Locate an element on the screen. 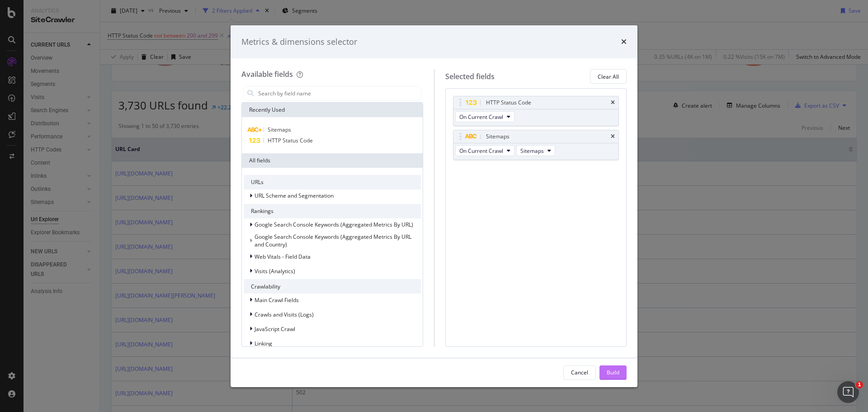  button: Build is located at coordinates (613, 373).